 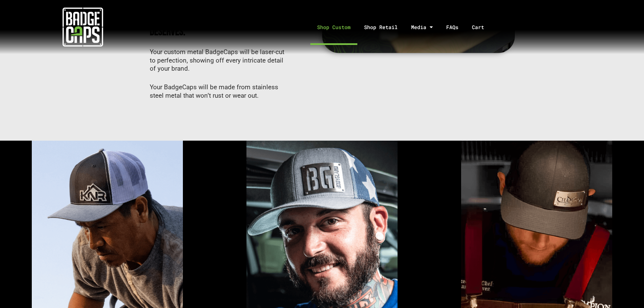 What do you see at coordinates (482, 27) in the screenshot?
I see `a: Cart` at bounding box center [482, 27].